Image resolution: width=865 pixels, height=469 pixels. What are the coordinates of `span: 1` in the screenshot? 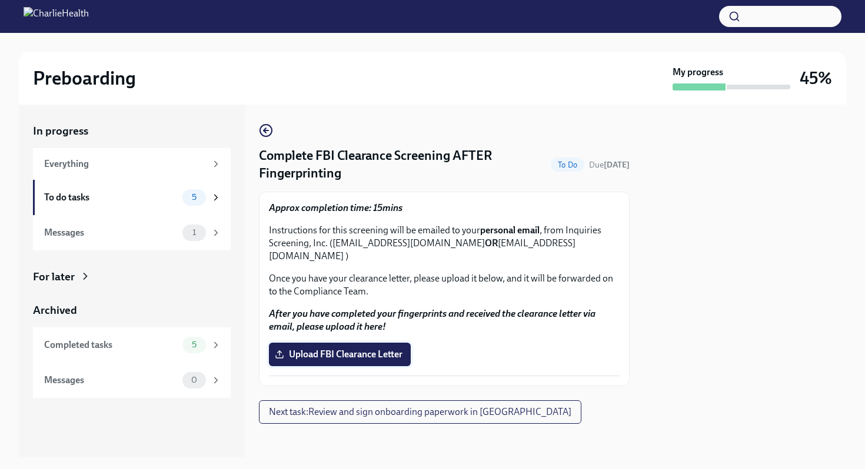 It's located at (194, 232).